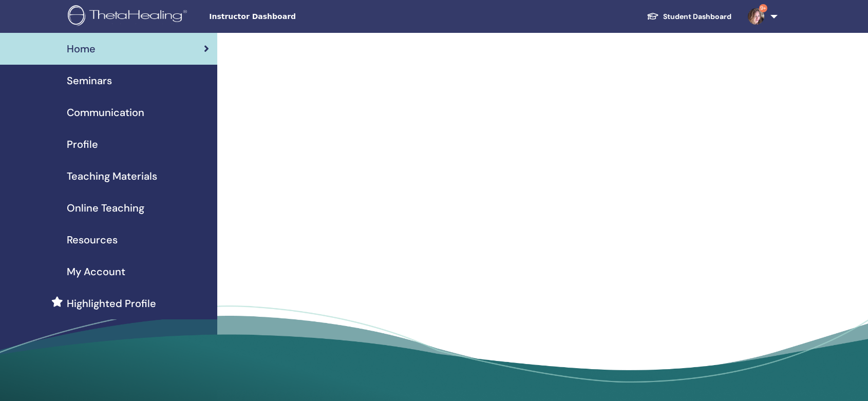 The width and height of the screenshot is (868, 401). Describe the element at coordinates (82, 145) in the screenshot. I see `span: Profile` at that location.